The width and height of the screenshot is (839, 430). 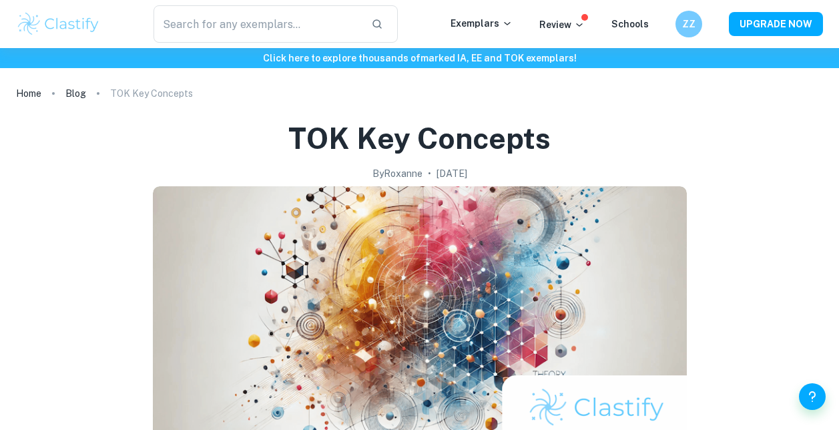 What do you see at coordinates (58, 24) in the screenshot?
I see `img: Clastify logo` at bounding box center [58, 24].